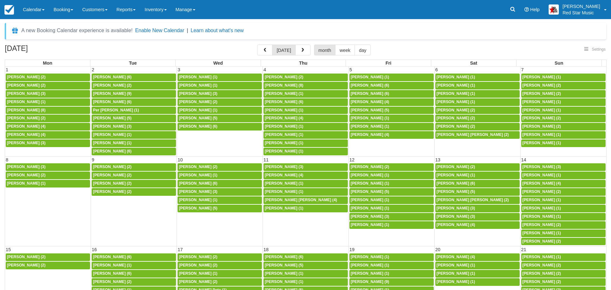 This screenshot has height=290, width=611. I want to click on span: Settings, so click(599, 49).